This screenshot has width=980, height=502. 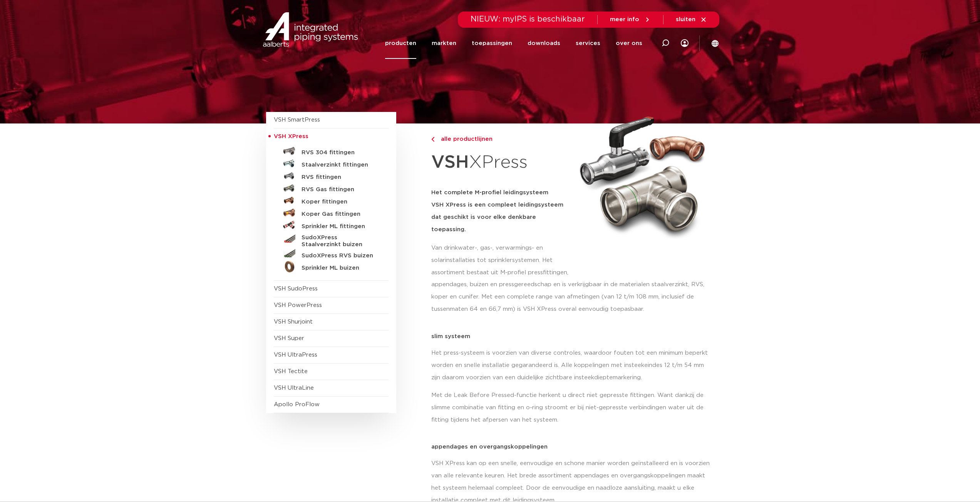 What do you see at coordinates (297, 305) in the screenshot?
I see `span: VSH PowerPress` at bounding box center [297, 305].